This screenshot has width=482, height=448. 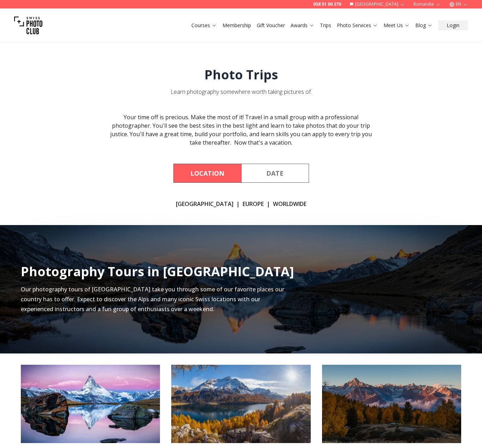 What do you see at coordinates (204, 25) in the screenshot?
I see `a: Courses` at bounding box center [204, 25].